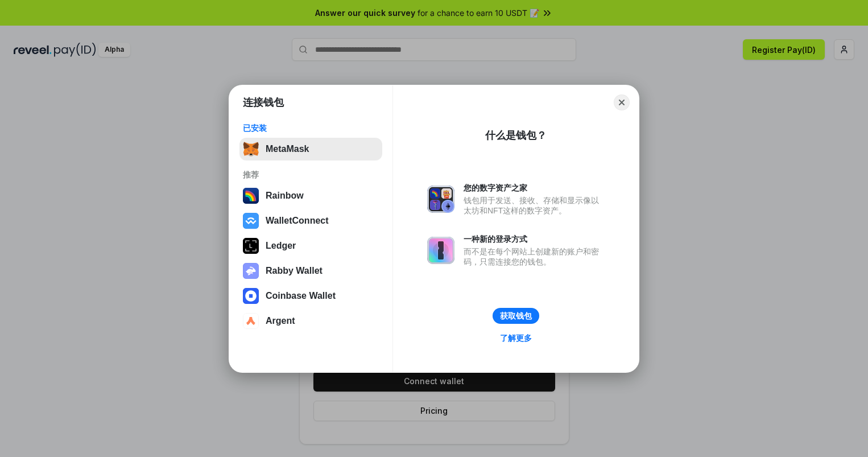 The image size is (868, 457). I want to click on div: Rabby Wallet, so click(294, 271).